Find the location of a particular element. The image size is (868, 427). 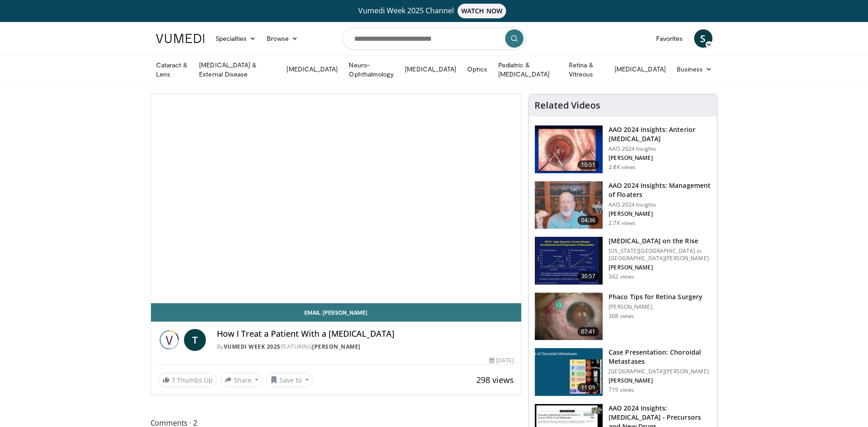

img: 8e655e61-78ac-4b3e-a4e7-f43113671c25.150x105_q85_crop-smart_upscale.jpg is located at coordinates (569, 205).